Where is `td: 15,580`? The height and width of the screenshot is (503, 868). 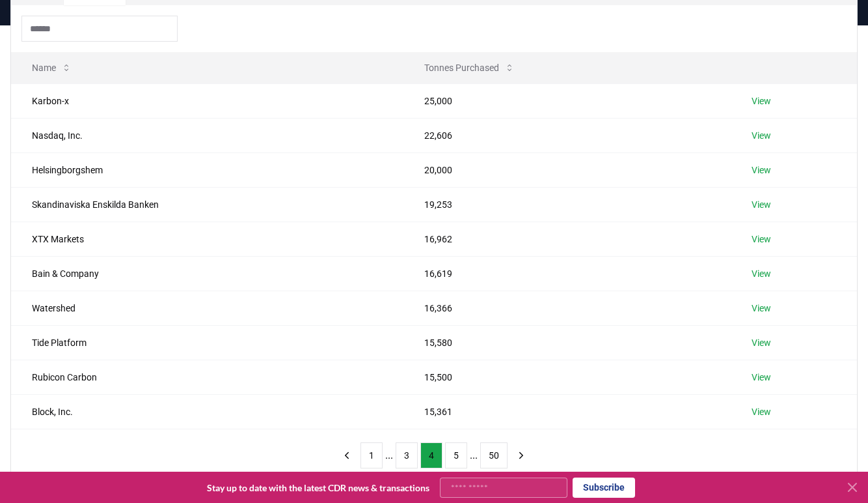
td: 15,580 is located at coordinates (567, 342).